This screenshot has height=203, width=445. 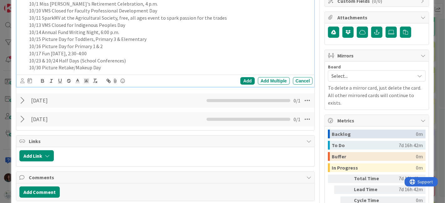 I want to click on p: 10/11 SparkMV at the Agricultural Society, free, all ages event to spark passion for the trades, so click(x=170, y=18).